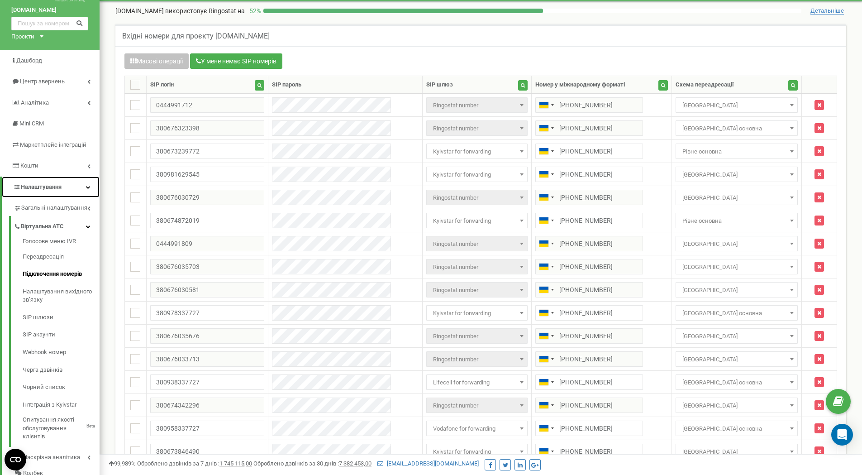 This screenshot has width=862, height=475. Describe the element at coordinates (61, 274) in the screenshot. I see `a: Підключення номерів` at that location.